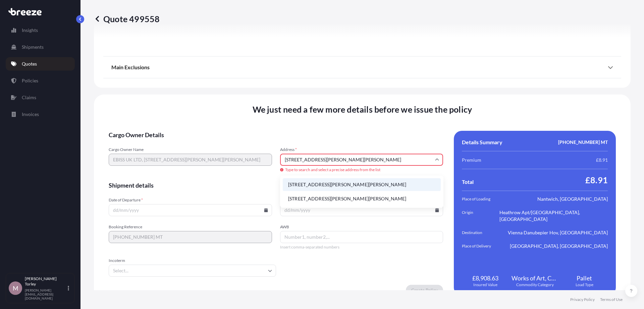 The image size is (644, 309). Describe the element at coordinates (472, 160) in the screenshot. I see `span: Premium` at that location.